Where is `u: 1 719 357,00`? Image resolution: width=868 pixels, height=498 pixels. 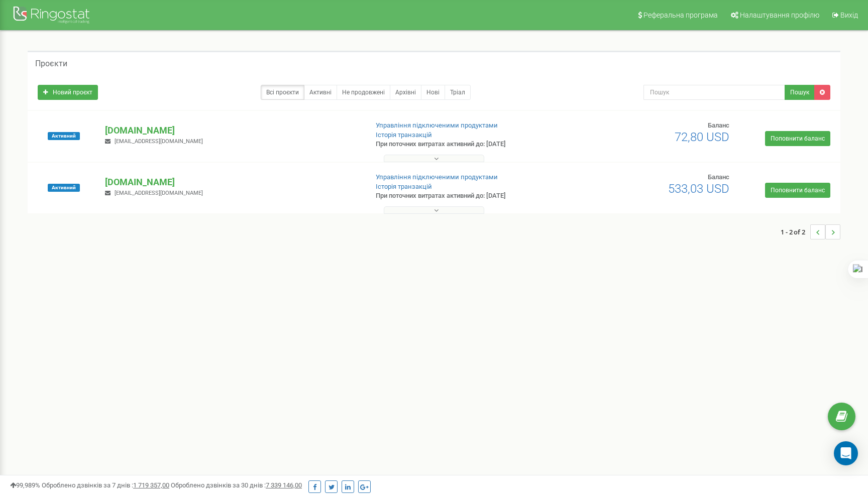
u: 1 719 357,00 is located at coordinates (151, 485).